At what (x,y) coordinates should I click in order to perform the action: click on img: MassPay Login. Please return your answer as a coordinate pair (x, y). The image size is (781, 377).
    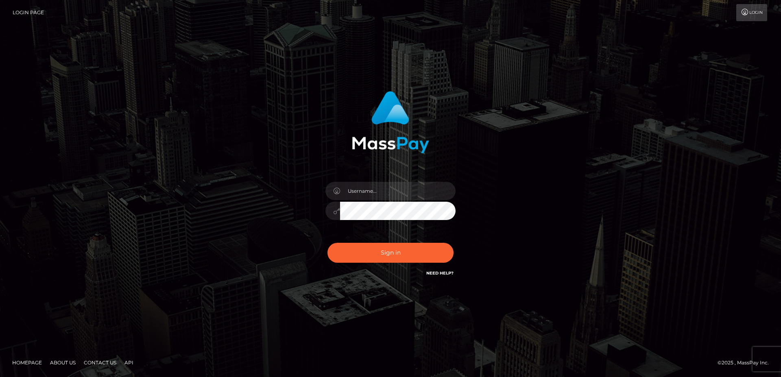
    Looking at the image, I should click on (391, 122).